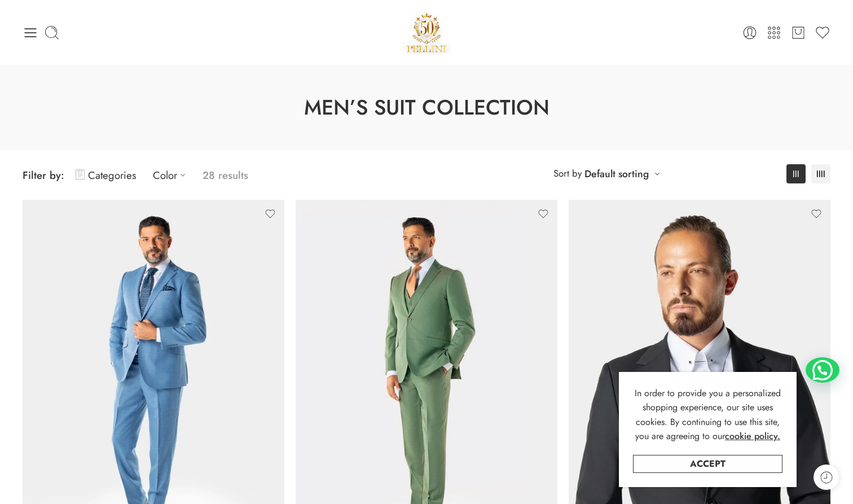  I want to click on a: Pellini -, so click(426, 32).